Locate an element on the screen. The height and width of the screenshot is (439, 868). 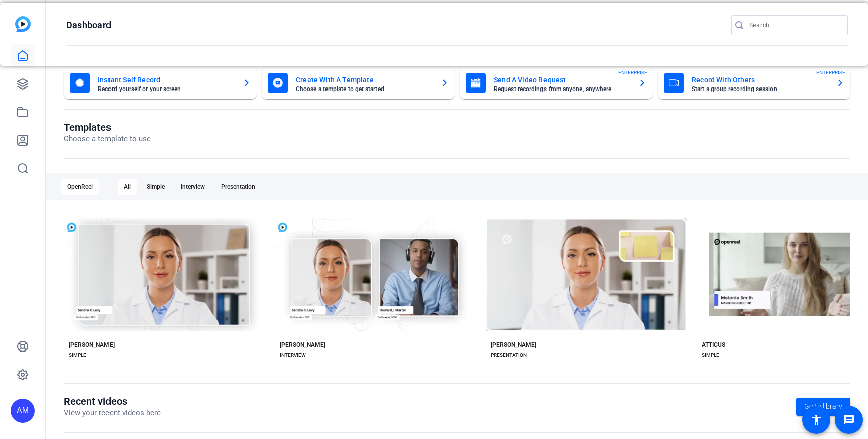
div: OpenReel is located at coordinates (80, 186).